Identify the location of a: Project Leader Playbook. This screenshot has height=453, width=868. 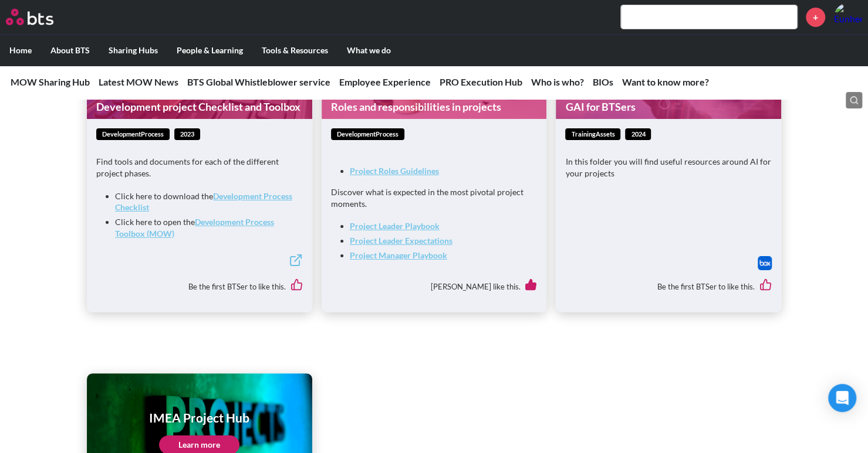
(394, 225).